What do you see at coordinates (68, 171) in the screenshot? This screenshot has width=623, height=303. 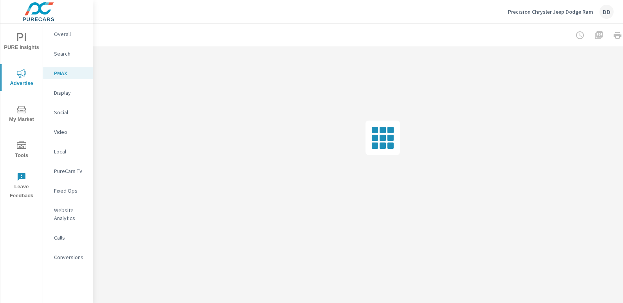 I see `div: PureCars TV` at bounding box center [68, 171].